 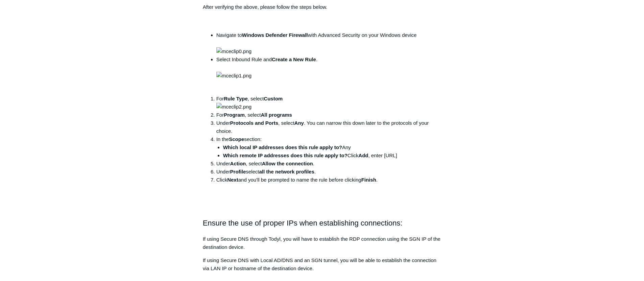 I want to click on p: If using Secure DNS with Local AD/DNS and an SGN tunnel, you will be able to establish the connec..., so click(x=322, y=265).